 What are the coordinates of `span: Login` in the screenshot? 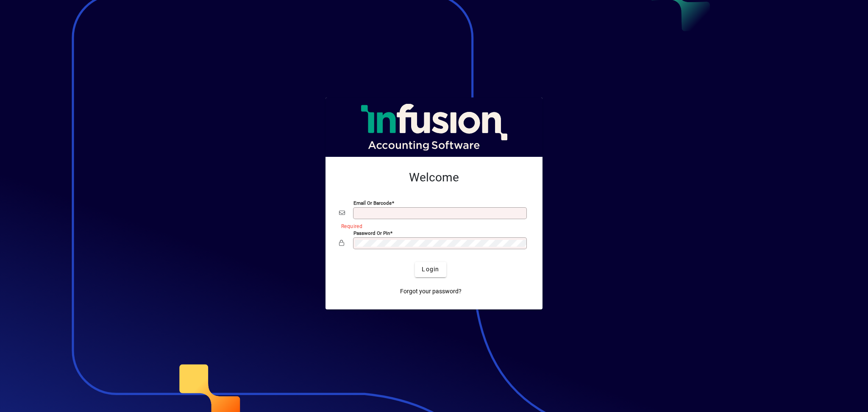 It's located at (430, 269).